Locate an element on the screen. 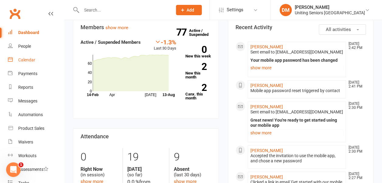  strong: Absent is located at coordinates (192, 169).